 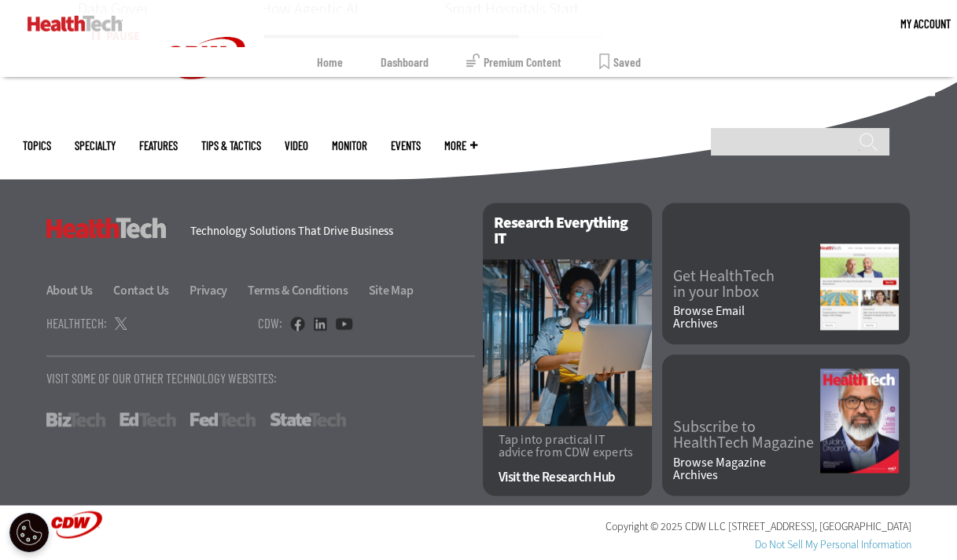 What do you see at coordinates (349, 146) in the screenshot?
I see `a: MonITor` at bounding box center [349, 146].